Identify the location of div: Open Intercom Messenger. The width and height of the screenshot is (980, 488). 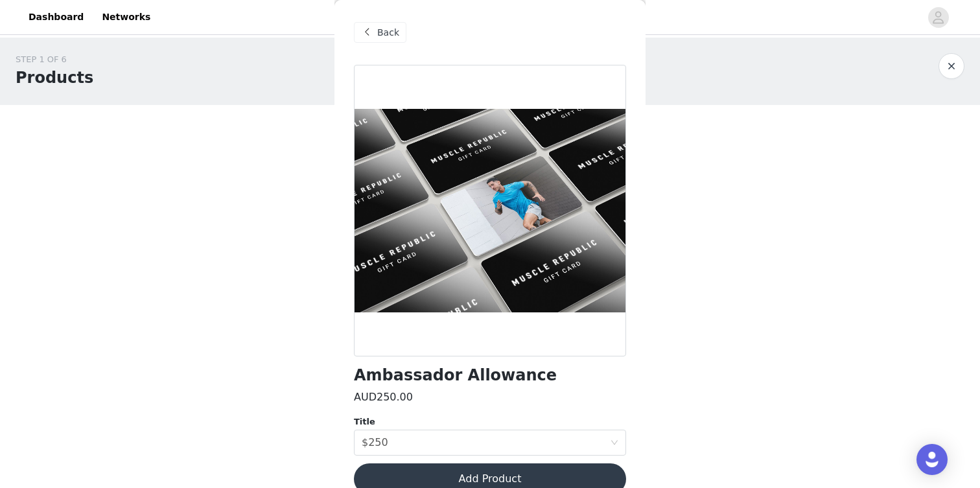
(932, 460).